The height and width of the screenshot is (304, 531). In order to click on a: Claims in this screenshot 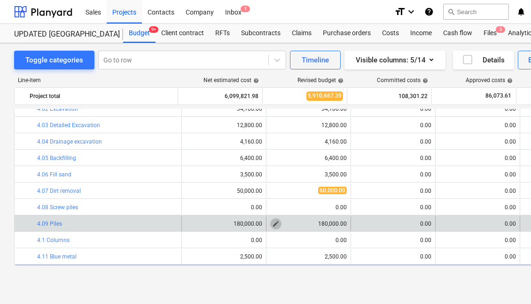, I will do `click(302, 33)`.